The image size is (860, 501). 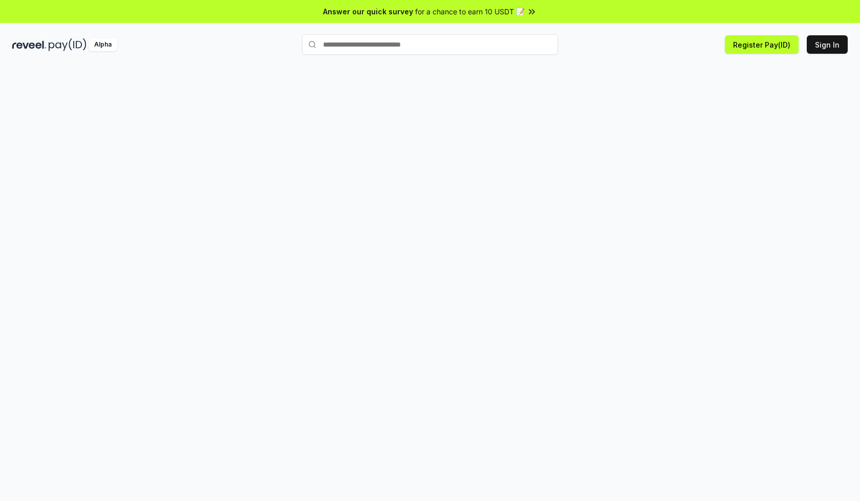 I want to click on button: Register Pay(ID), so click(x=762, y=45).